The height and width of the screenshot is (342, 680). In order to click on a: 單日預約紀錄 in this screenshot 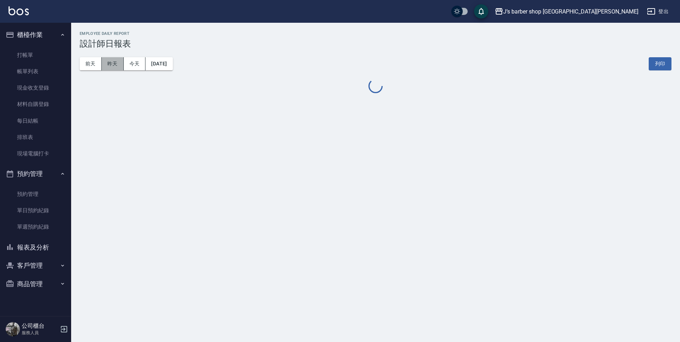, I will do `click(36, 211)`.